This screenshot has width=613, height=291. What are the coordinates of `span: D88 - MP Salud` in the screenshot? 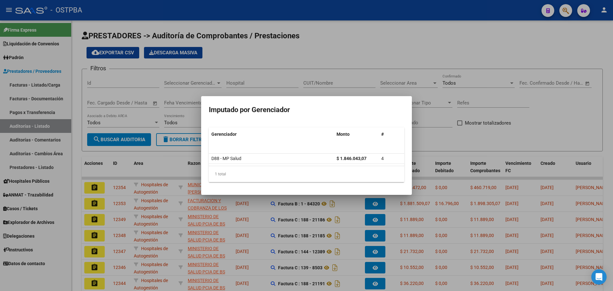 It's located at (226, 158).